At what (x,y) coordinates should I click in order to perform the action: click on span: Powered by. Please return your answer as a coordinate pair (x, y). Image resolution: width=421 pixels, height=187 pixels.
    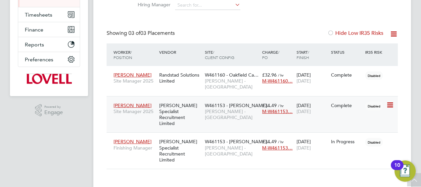
    Looking at the image, I should click on (54, 107).